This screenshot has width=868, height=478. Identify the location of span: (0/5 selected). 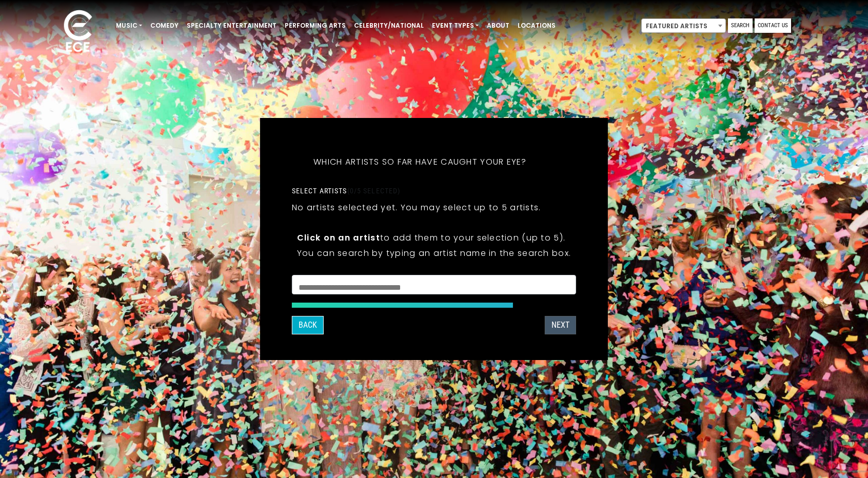
(374, 191).